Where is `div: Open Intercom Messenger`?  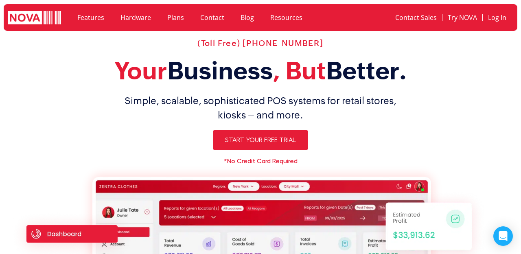
div: Open Intercom Messenger is located at coordinates (503, 236).